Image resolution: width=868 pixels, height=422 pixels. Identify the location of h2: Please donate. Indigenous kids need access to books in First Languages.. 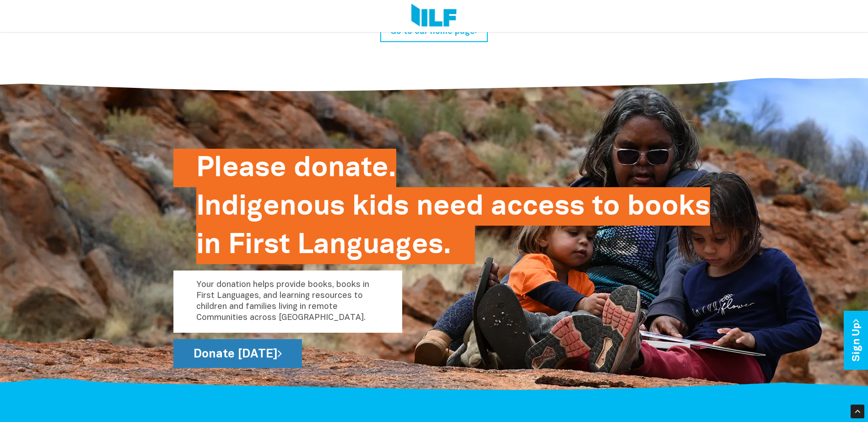
(453, 207).